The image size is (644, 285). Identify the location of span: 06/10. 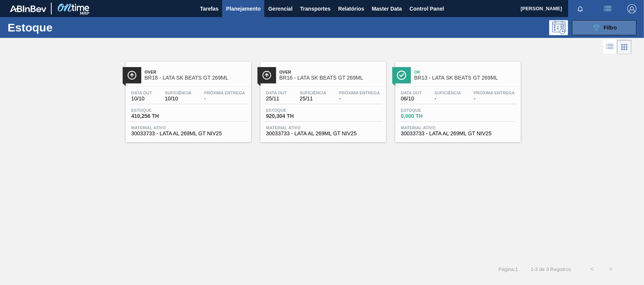
(411, 99).